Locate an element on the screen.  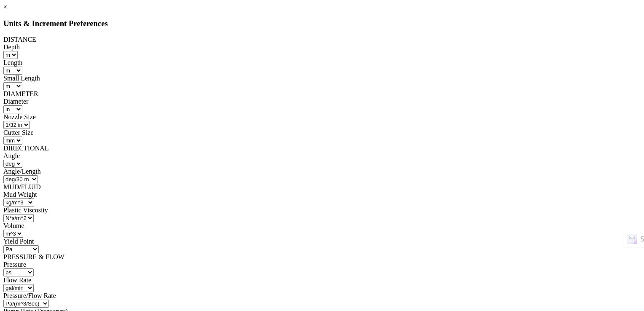
label: Plastic Viscosity is located at coordinates (26, 209).